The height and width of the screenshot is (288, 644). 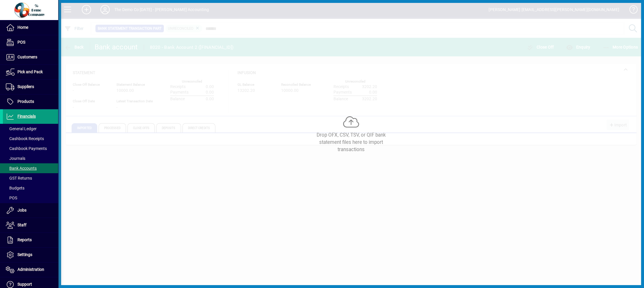 What do you see at coordinates (31, 148) in the screenshot?
I see `a: Cashbook Payments` at bounding box center [31, 148].